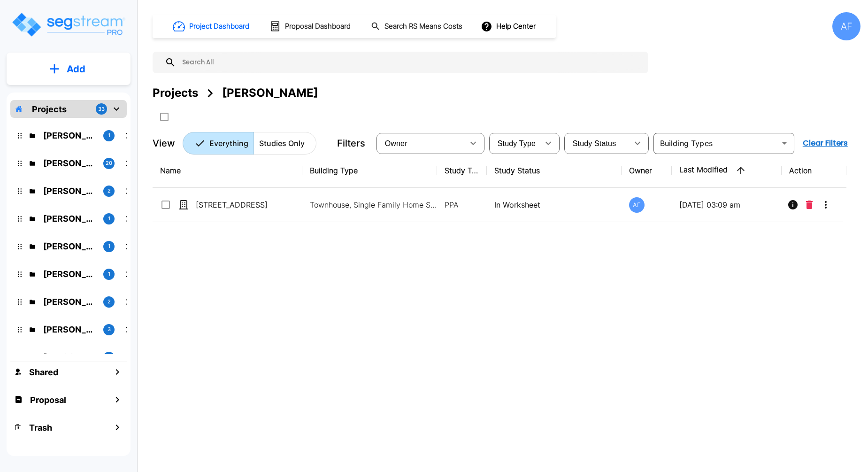  What do you see at coordinates (70, 218) in the screenshot?
I see `p: Abba Stein` at bounding box center [70, 218].